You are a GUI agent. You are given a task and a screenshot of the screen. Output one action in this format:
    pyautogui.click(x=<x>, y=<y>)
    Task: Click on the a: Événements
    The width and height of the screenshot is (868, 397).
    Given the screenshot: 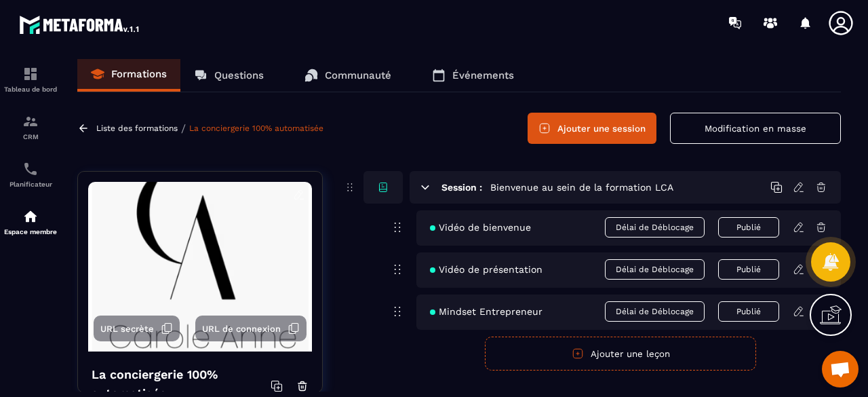 What is the action you would take?
    pyautogui.click(x=473, y=76)
    